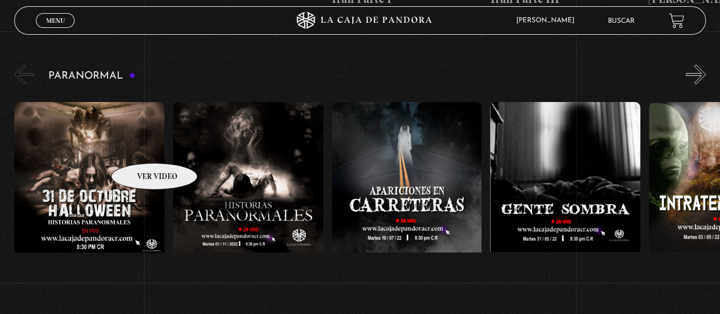 Image resolution: width=720 pixels, height=314 pixels. Describe the element at coordinates (24, 74) in the screenshot. I see `button: Previous` at that location.